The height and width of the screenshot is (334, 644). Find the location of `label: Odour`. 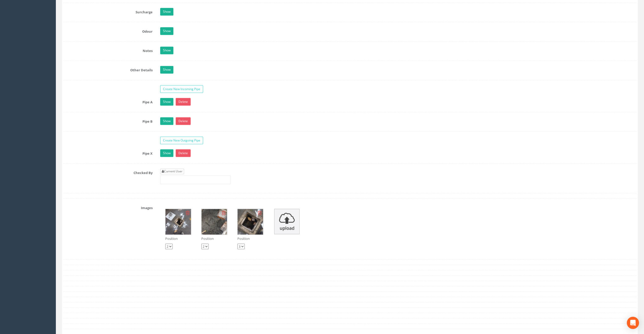

label: Odour is located at coordinates (108, 30).